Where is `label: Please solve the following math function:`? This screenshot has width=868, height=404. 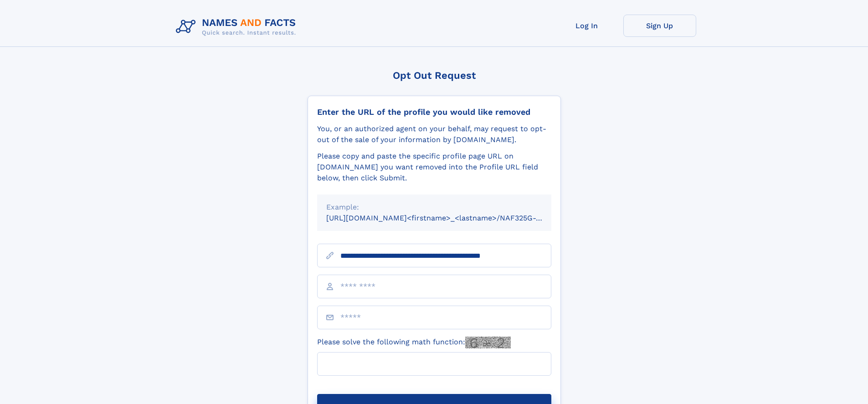 label: Please solve the following math function: is located at coordinates (414, 342).